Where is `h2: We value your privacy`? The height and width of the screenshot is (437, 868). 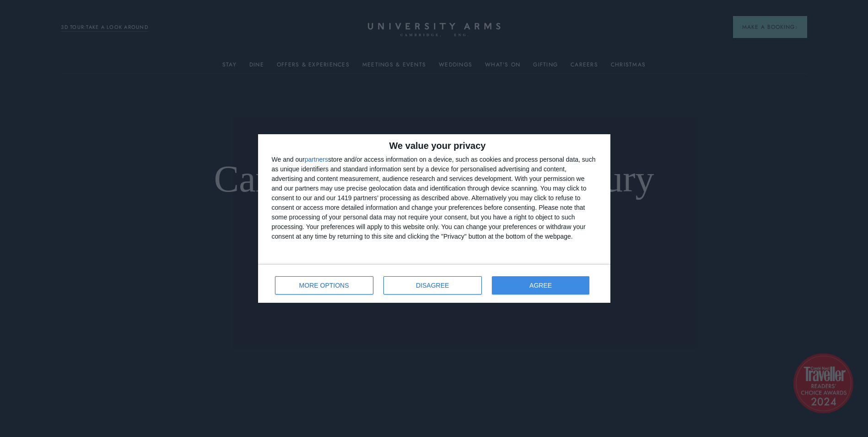
h2: We value your privacy is located at coordinates (434, 146).